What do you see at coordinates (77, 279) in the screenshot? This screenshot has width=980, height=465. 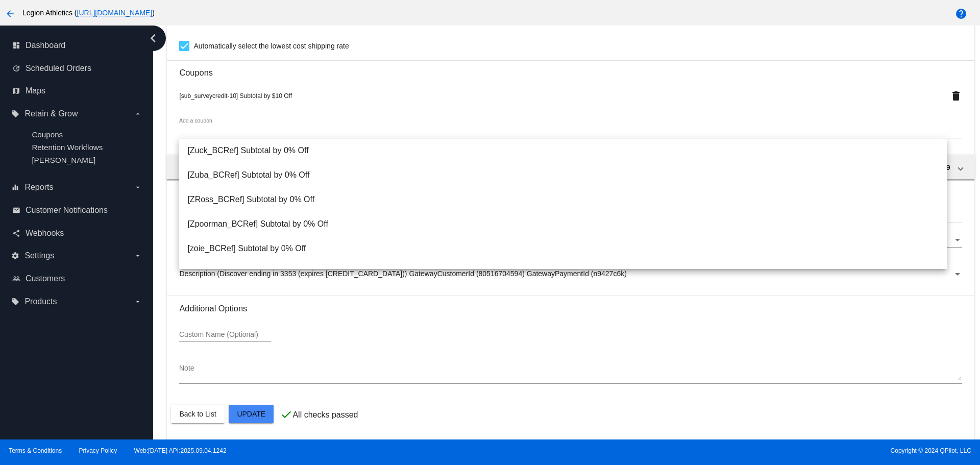 I see `a: people_outline Customers` at bounding box center [77, 279].